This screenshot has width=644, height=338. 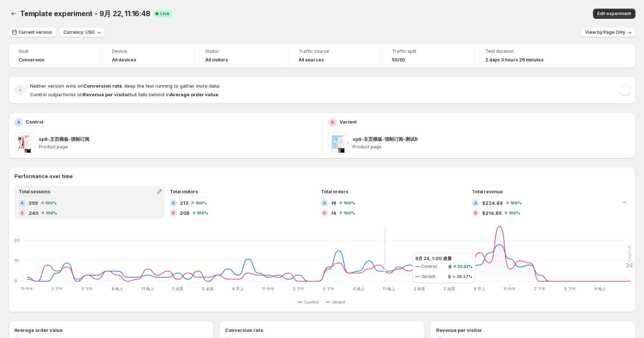 I want to click on p: sp8-主页模板-强制订阅-测试B, so click(x=385, y=139).